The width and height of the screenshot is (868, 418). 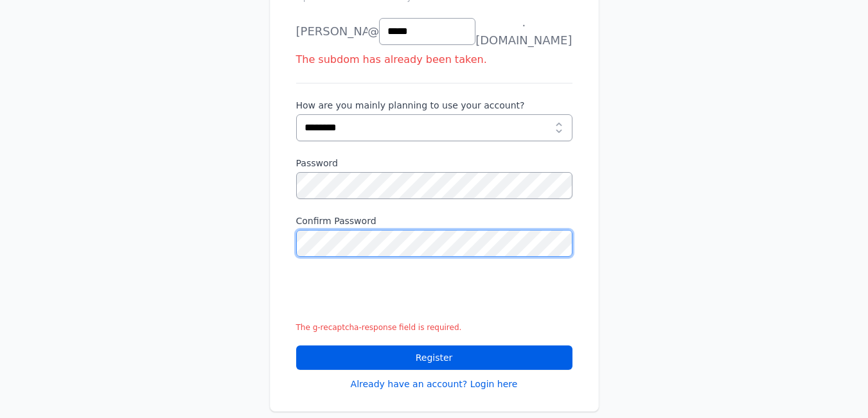 What do you see at coordinates (434, 221) in the screenshot?
I see `label: Confirm Password` at bounding box center [434, 221].